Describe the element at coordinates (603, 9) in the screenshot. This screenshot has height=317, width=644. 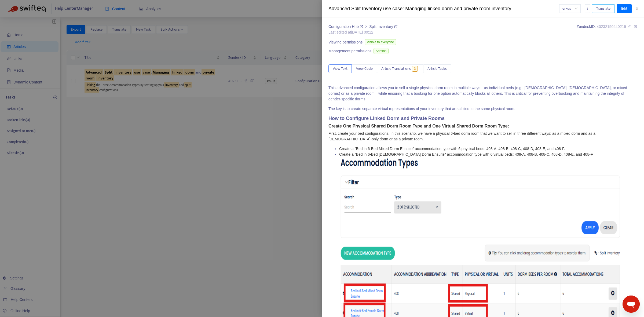
I see `span: Translate` at that location.